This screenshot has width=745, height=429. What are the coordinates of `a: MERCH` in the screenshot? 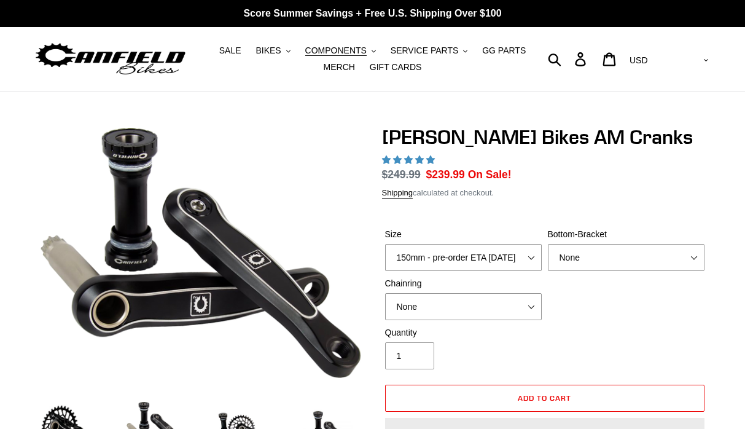 It's located at (339, 67).